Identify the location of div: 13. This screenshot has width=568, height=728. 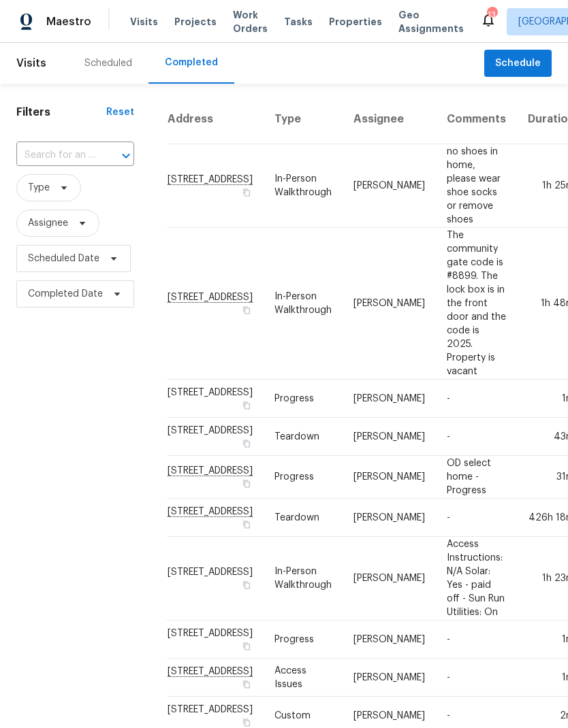
(492, 15).